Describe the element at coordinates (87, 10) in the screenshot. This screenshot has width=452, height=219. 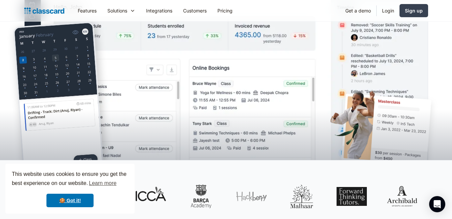
I see `a: Features` at that location.